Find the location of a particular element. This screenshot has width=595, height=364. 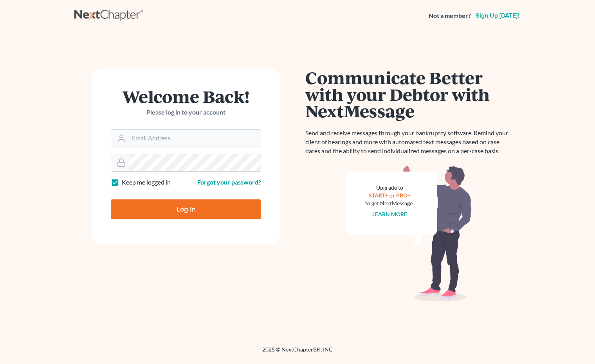

div: 2025 © NextChapterBK, INC is located at coordinates (297, 353).